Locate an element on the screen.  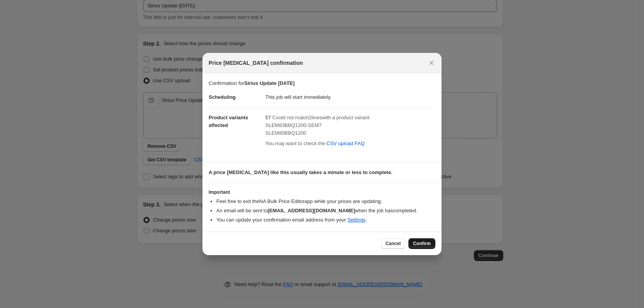
span: Product variants affected is located at coordinates (228, 121).